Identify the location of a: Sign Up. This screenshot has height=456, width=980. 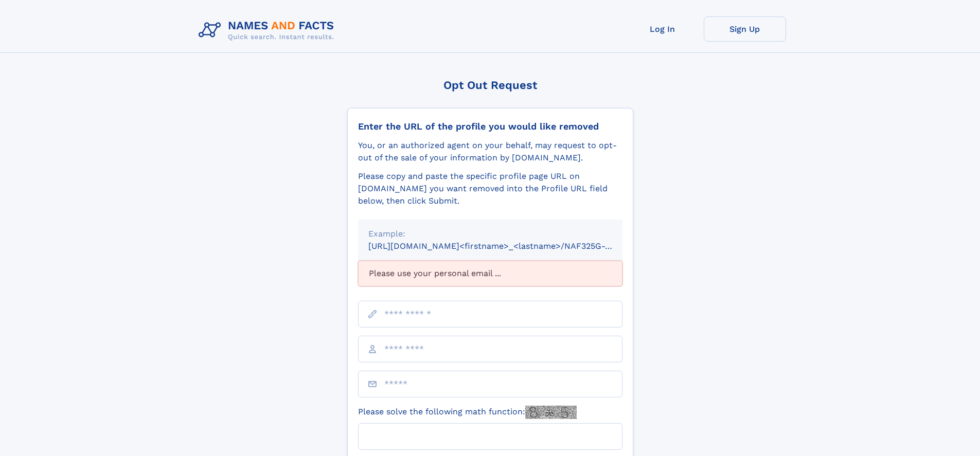
(745, 29).